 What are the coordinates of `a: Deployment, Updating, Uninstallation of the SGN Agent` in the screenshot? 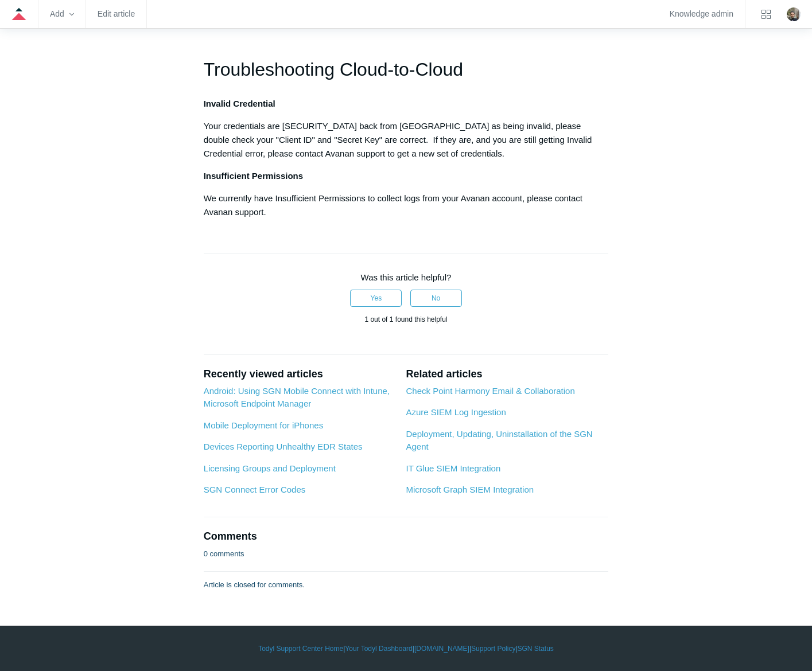 It's located at (499, 441).